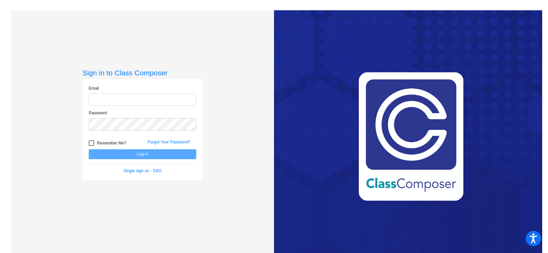 This screenshot has height=253, width=548. I want to click on label: Password, so click(98, 113).